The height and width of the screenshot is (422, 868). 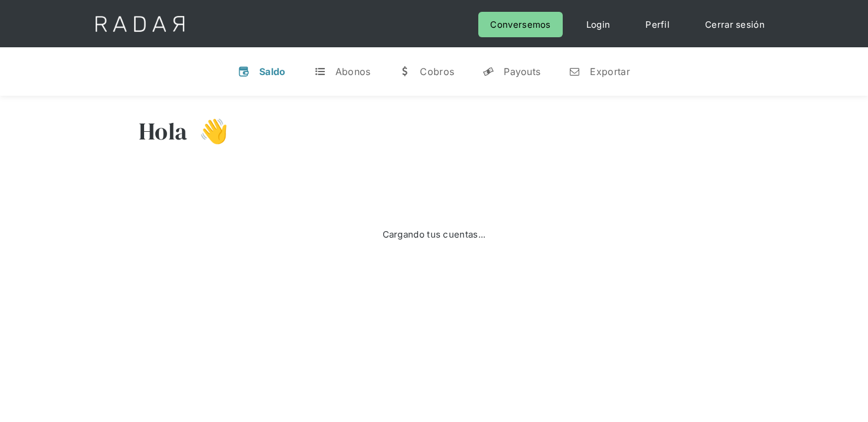 I want to click on div: Payouts, so click(x=522, y=71).